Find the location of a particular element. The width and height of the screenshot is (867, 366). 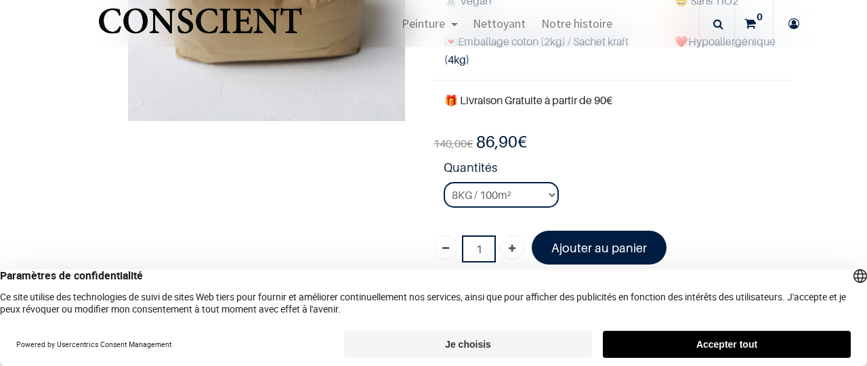

span: Notre histoire is located at coordinates (576, 23).